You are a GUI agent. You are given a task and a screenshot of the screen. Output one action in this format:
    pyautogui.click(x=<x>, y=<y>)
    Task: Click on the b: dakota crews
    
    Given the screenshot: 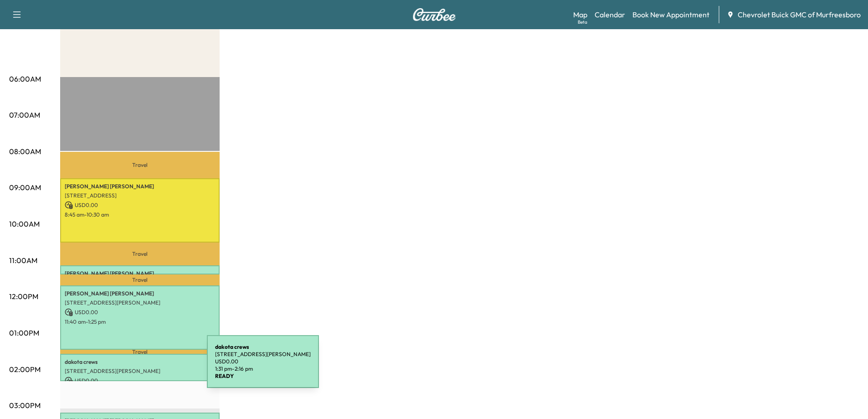 What is the action you would take?
    pyautogui.click(x=232, y=346)
    